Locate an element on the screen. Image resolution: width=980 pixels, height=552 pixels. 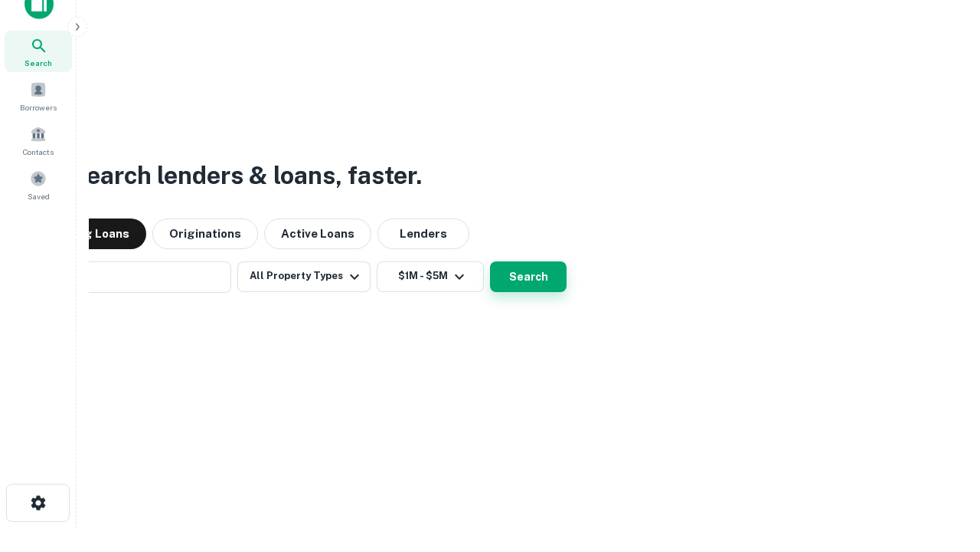
a: Search is located at coordinates (38, 52).